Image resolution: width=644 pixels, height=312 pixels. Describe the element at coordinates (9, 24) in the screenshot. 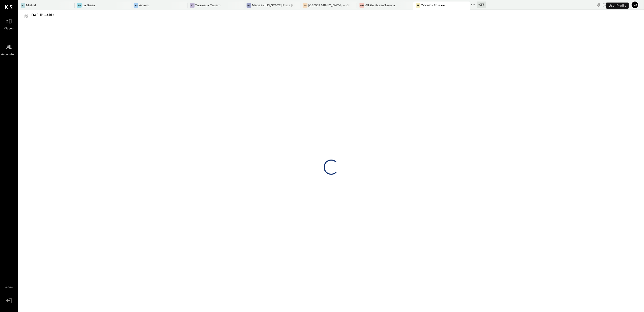

I see `a: Queue` at that location.